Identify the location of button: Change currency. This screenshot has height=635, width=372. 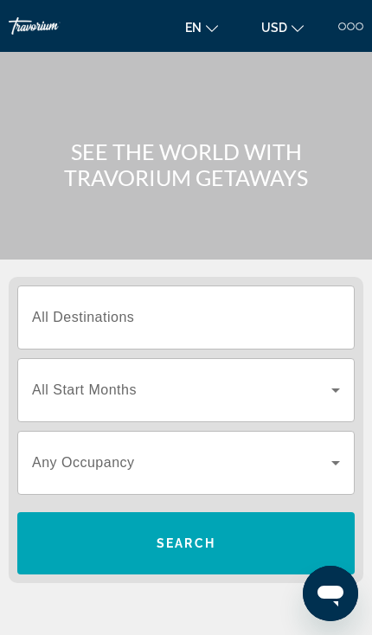
(282, 27).